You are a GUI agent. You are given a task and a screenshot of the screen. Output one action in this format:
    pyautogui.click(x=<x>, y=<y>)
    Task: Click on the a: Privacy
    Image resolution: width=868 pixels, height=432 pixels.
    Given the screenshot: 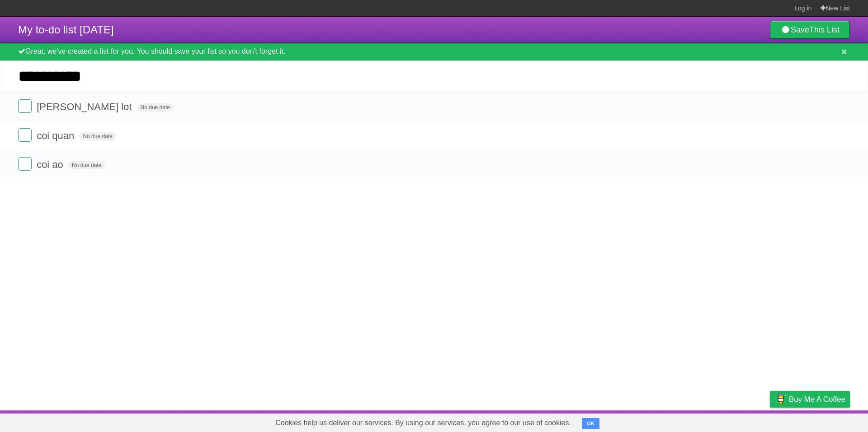 What is the action you would take?
    pyautogui.click(x=769, y=421)
    